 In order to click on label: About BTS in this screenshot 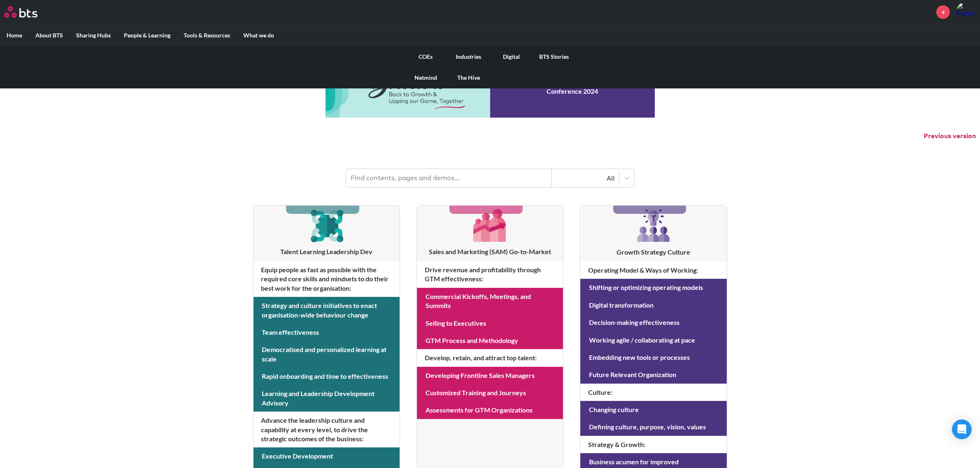, I will do `click(49, 35)`.